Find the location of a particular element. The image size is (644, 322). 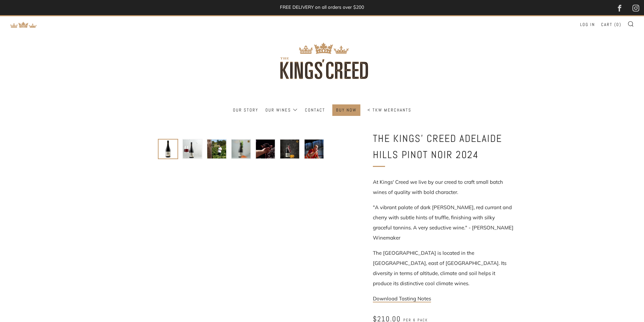

button: Load image into Gallery viewer, The Kings&#39; Creed Adelaide Hills Pinot Noir 2024 is located at coordinates (168, 149).